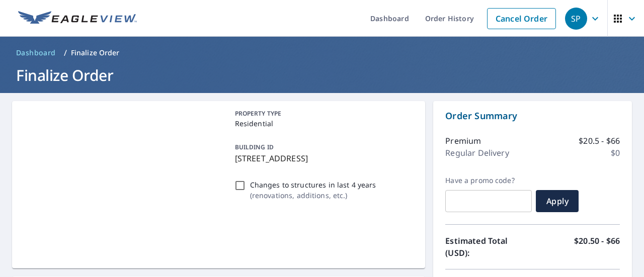 This screenshot has height=277, width=644. Describe the element at coordinates (521, 19) in the screenshot. I see `a: Cancel Order` at that location.